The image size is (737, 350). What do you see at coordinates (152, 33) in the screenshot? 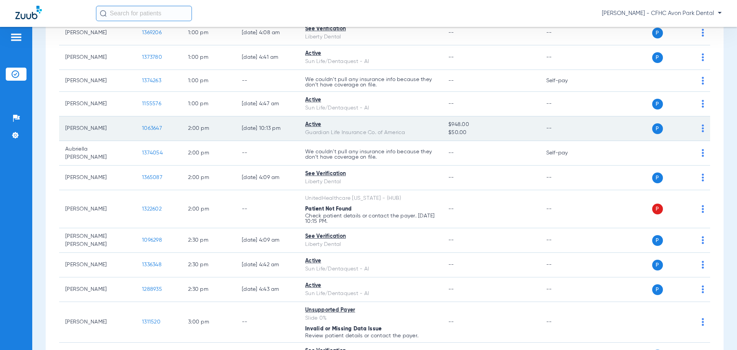
I see `span: 1369206` at bounding box center [152, 33].